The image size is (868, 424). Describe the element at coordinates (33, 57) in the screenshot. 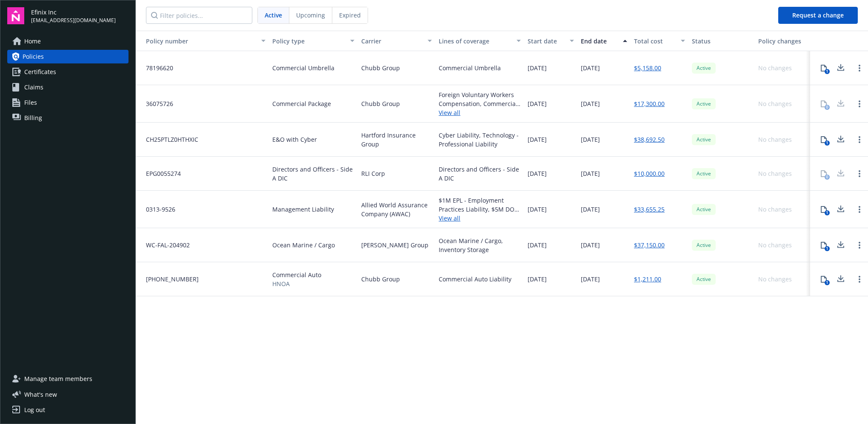

I see `span: Policies` at that location.